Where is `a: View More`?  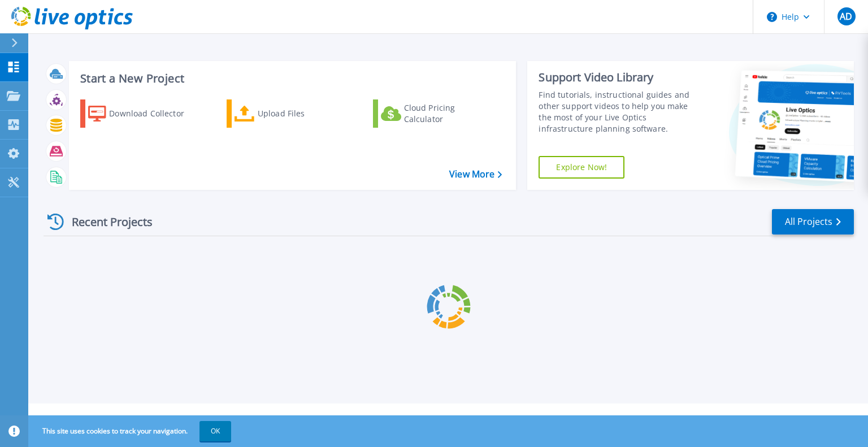 a: View More is located at coordinates (475, 174).